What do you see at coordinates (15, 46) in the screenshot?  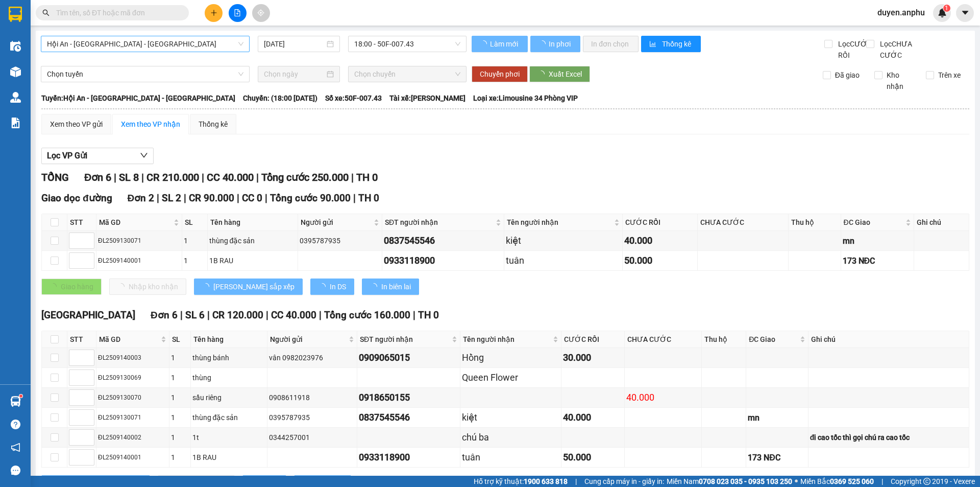 I see `img: warehouse-icon` at bounding box center [15, 46].